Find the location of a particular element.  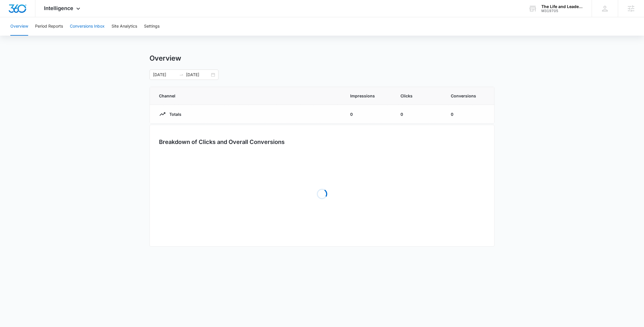

input: End date is located at coordinates (198, 75).